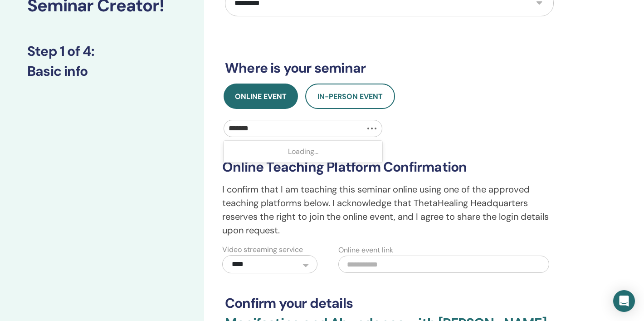 The height and width of the screenshot is (321, 644). Describe the element at coordinates (350, 96) in the screenshot. I see `button: In-Person Event` at that location.